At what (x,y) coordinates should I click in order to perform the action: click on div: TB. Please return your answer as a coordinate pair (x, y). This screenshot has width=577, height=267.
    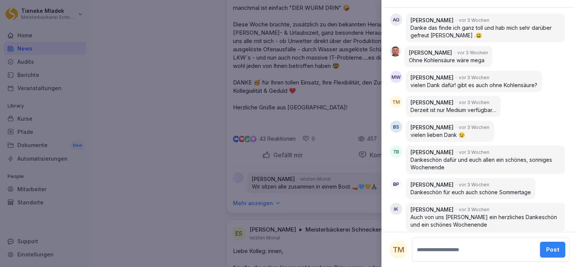
    Looking at the image, I should click on (396, 152).